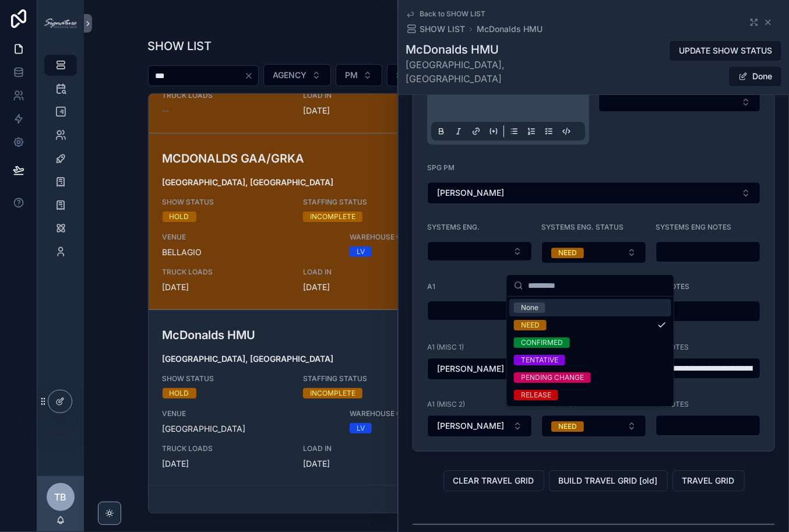  I want to click on span: A1 (MISC 2), so click(446, 404).